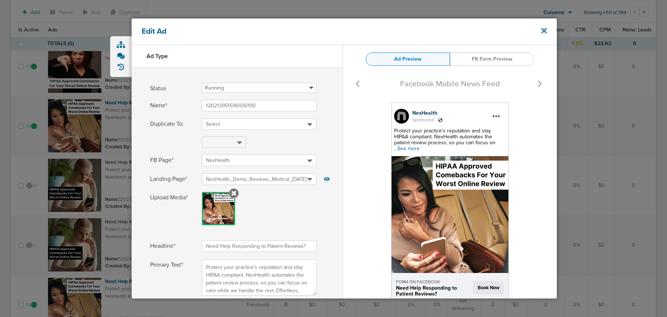 This screenshot has width=667, height=317. Describe the element at coordinates (402, 116) in the screenshot. I see `img: 314946456_5697111233699977_7800688554055235061_n.jpg` at that location.